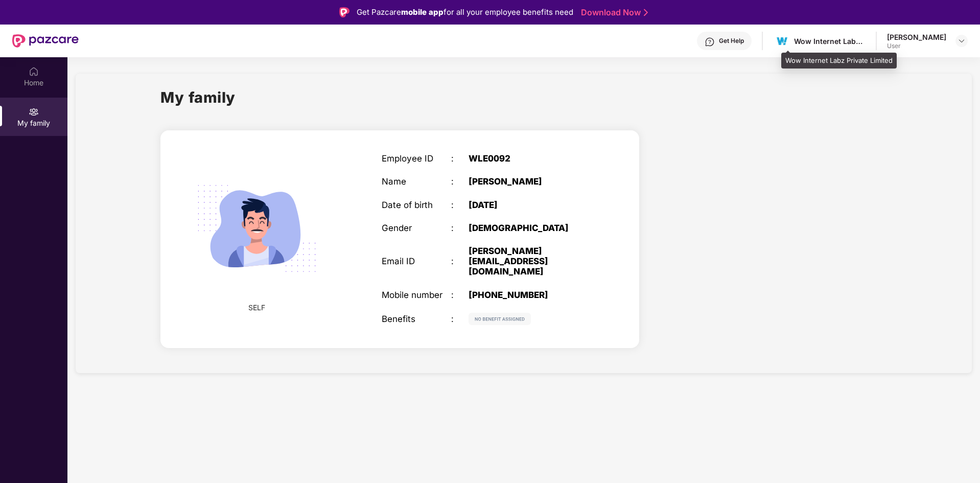 This screenshot has width=980, height=483. Describe the element at coordinates (416, 261) in the screenshot. I see `div: Email ID` at that location.